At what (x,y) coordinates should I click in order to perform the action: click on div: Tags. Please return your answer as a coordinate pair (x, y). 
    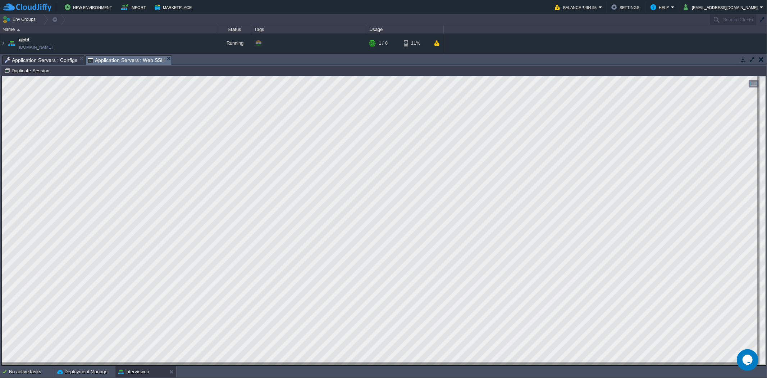
    Looking at the image, I should click on (310, 29).